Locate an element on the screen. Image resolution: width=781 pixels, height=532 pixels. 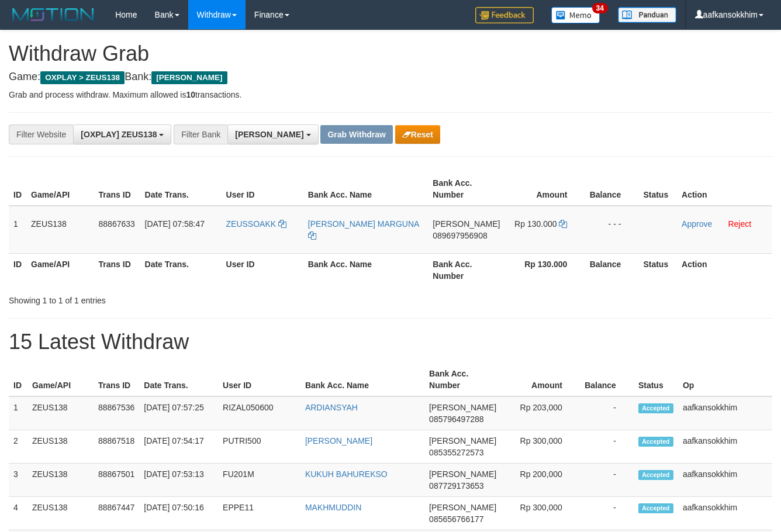
td: 88867518 is located at coordinates (116, 447).